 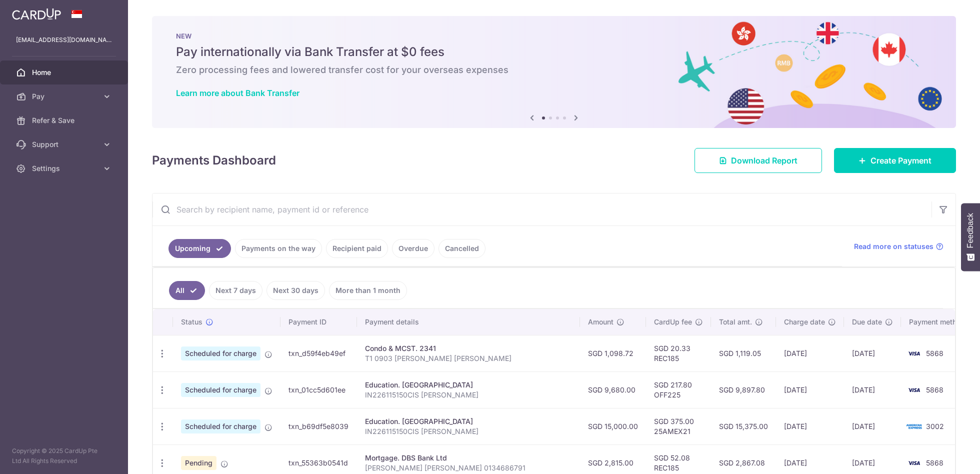 What do you see at coordinates (296, 291) in the screenshot?
I see `a: Next 30 days` at bounding box center [296, 291].